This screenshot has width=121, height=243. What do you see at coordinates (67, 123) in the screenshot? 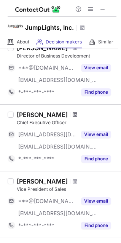
I see `div: Chief Executive Officer` at bounding box center [67, 123].